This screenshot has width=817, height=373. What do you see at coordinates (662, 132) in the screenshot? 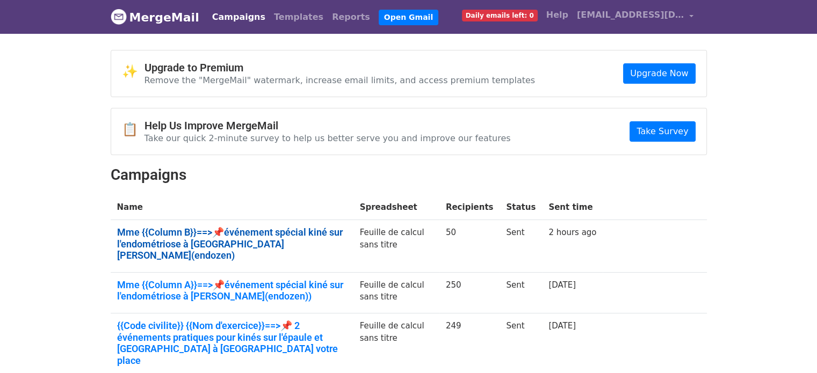
I see `a: Take Survey` at bounding box center [662, 132].